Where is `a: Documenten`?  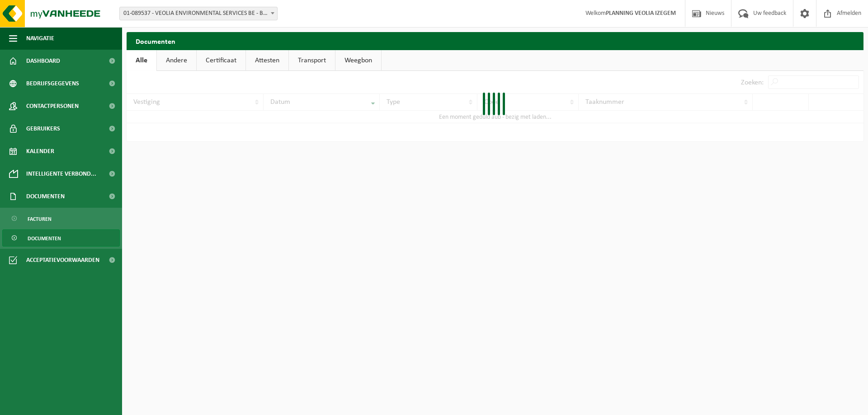 a: Documenten is located at coordinates (61, 238).